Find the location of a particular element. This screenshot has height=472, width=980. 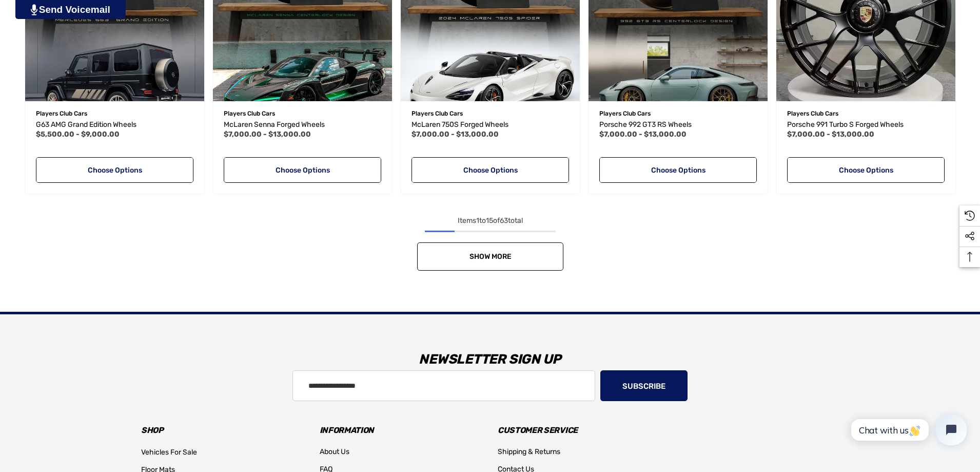

span: Shipping & Returns is located at coordinates (529, 451).